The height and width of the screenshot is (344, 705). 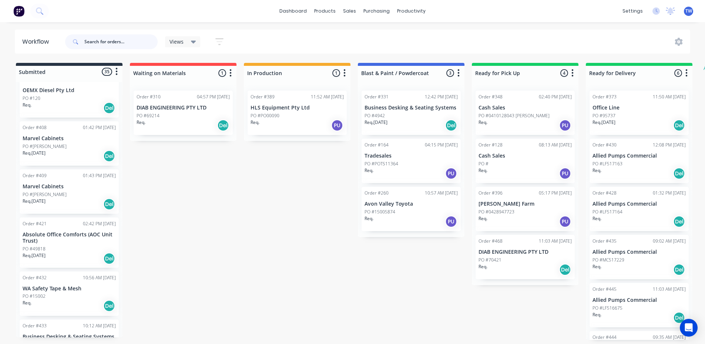 I want to click on p: WA Safety Tape & Mesh, so click(x=69, y=288).